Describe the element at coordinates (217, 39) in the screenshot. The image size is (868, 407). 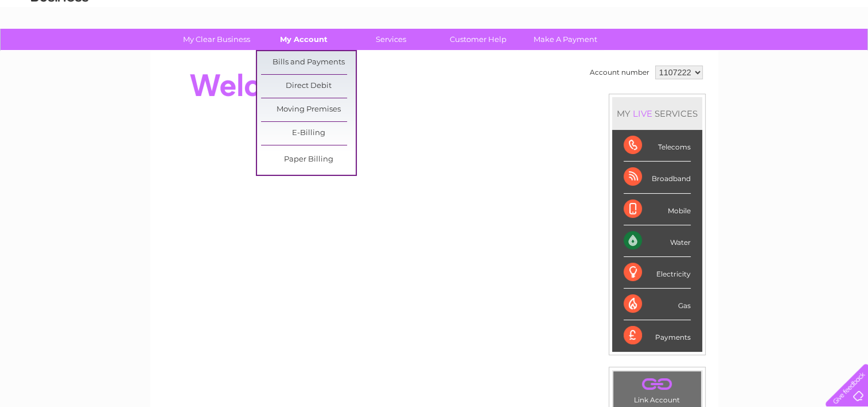
I see `a: My Clear Business` at that location.